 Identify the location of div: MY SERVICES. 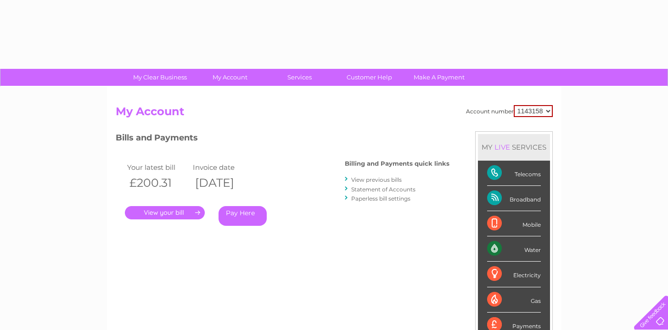
(514, 147).